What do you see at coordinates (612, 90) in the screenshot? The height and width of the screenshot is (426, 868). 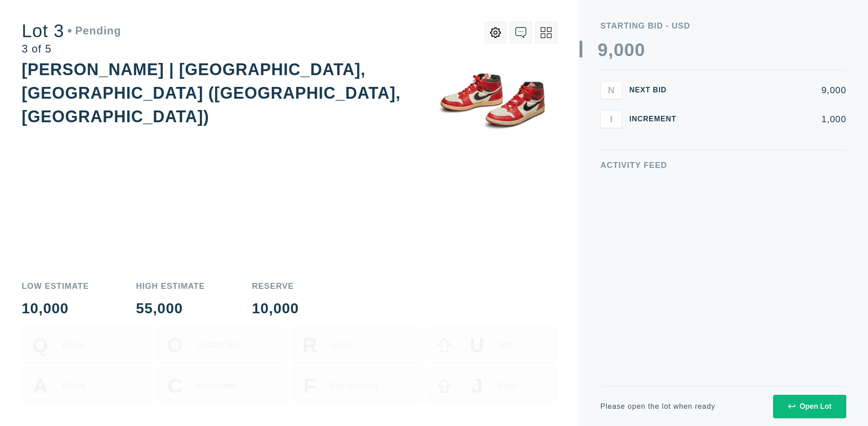 I see `button: N` at bounding box center [612, 90].